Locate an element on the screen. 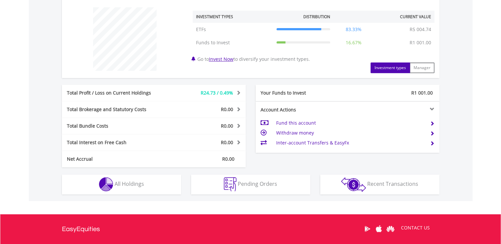 This screenshot has height=244, width=501. div: Total Profit / Loss on Current Holdings is located at coordinates (115, 93).